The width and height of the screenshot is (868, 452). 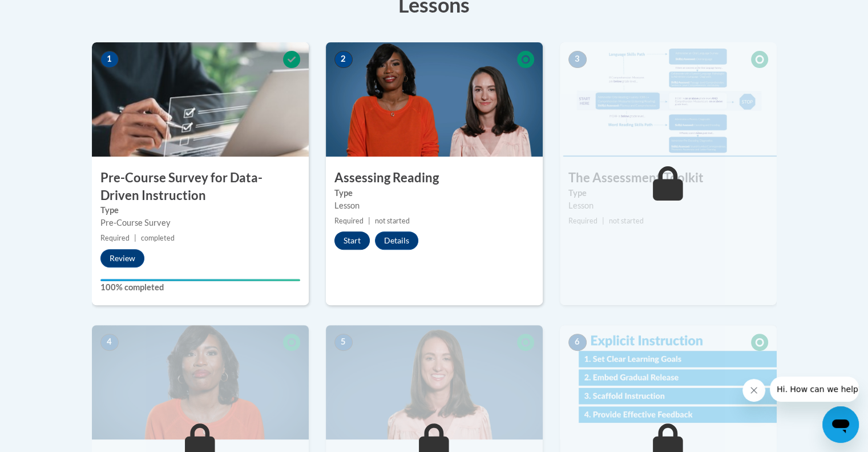 I want to click on span: 3, so click(x=578, y=60).